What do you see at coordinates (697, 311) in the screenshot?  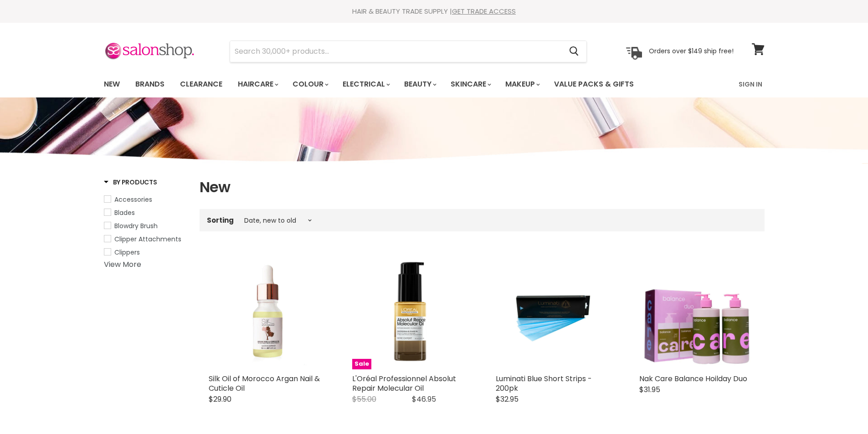 I see `img: Nak Care Balance Hoilday Duo` at bounding box center [697, 311].